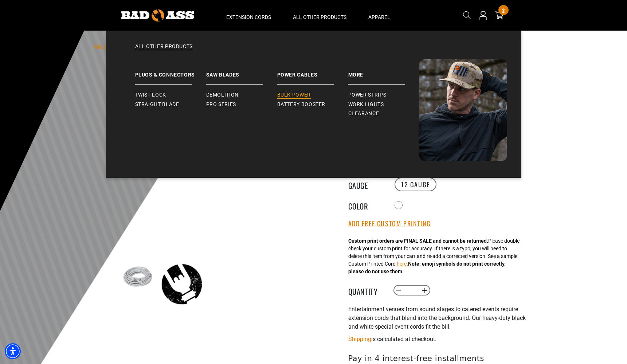 The image size is (627, 364). I want to click on nav: breadcrumbs, so click(173, 46).